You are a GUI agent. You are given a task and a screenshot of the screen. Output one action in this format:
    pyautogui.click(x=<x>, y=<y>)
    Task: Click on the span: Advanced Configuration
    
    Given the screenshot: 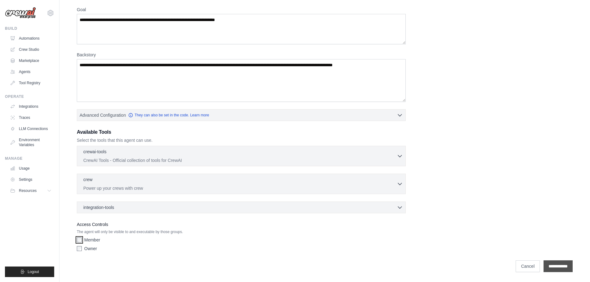 What is the action you would take?
    pyautogui.click(x=102, y=115)
    